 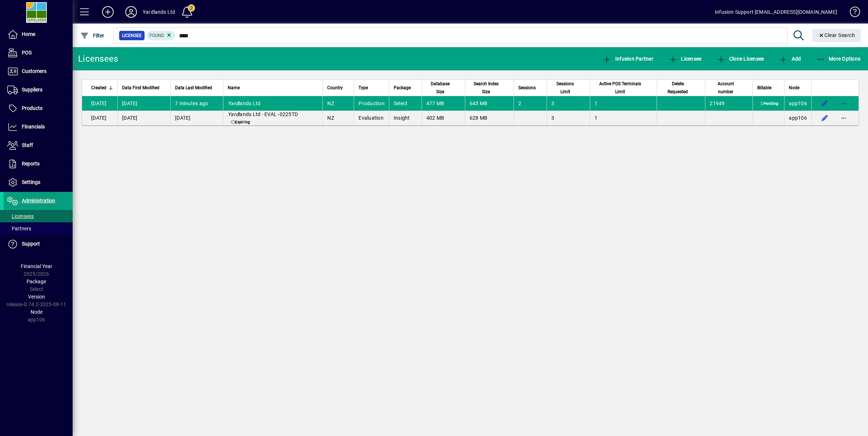 I want to click on span: Licensees, so click(x=21, y=216).